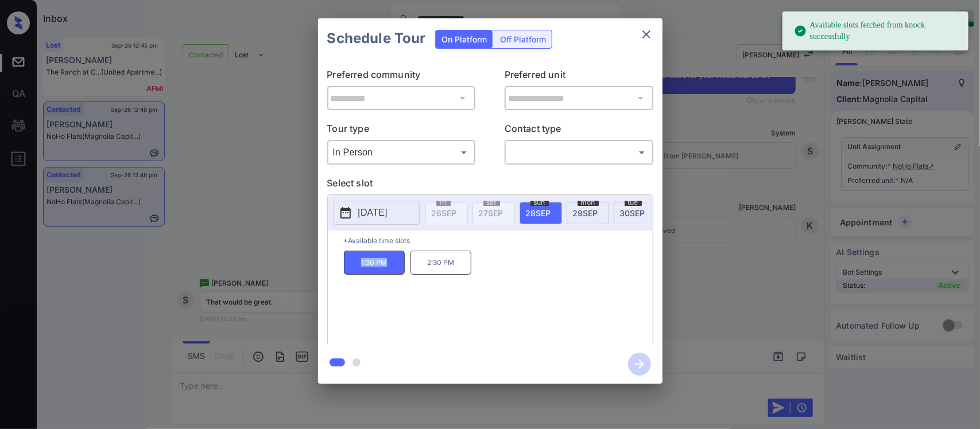  I want to click on p: Preferred community, so click(401, 77).